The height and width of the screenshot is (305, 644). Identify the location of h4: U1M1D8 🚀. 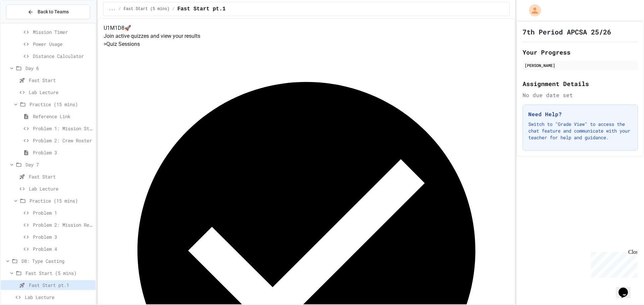
(306, 28).